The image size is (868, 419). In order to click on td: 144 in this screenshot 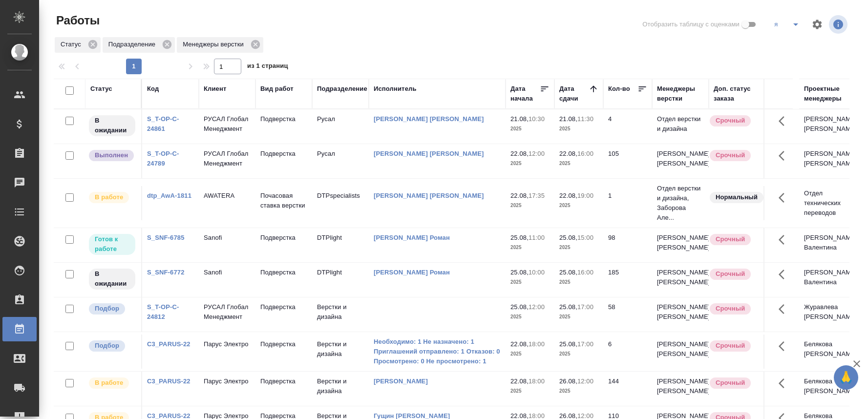, I will do `click(628, 389)`.